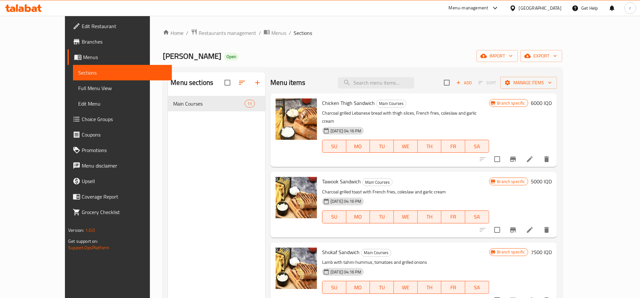 The image size is (640, 298). What do you see at coordinates (224, 33) in the screenshot?
I see `a: Restaurants management` at bounding box center [224, 33].